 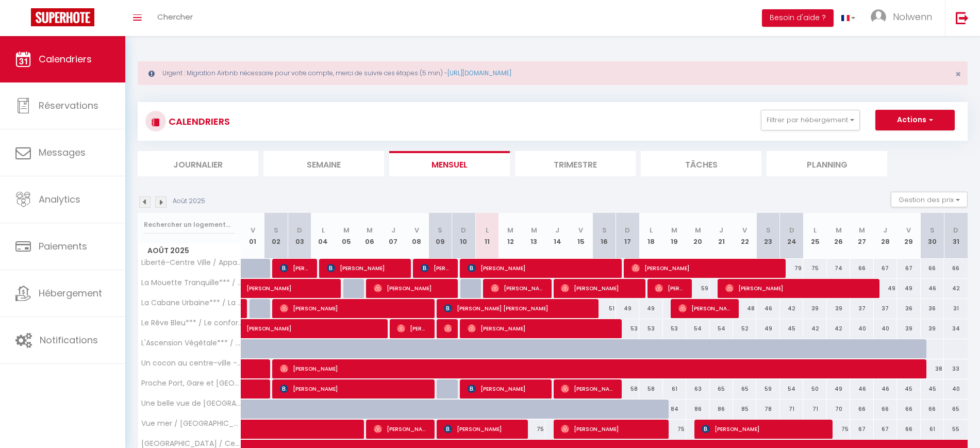 I want to click on div: 37, so click(x=861, y=308).